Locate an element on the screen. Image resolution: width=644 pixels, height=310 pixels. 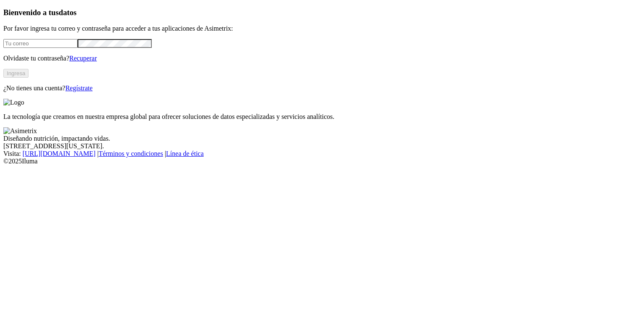
button: Ingresa is located at coordinates (16, 73).